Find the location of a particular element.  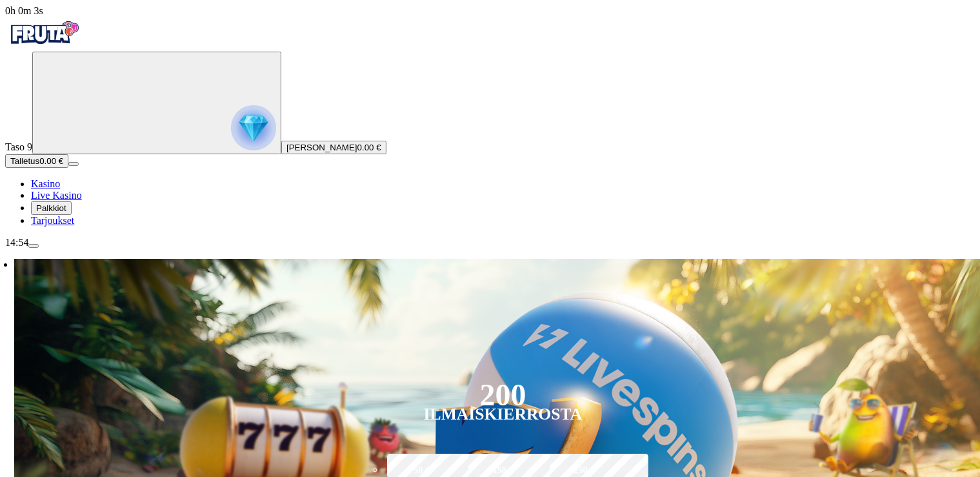

span: Taso 9 is located at coordinates (18, 147).